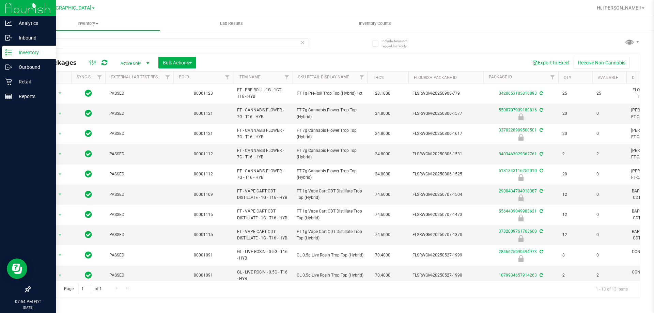 This screenshot has width=654, height=313. I want to click on span: FT - VAPE CART CDT DISTILLATE - 1G - T16 - HYB, so click(262, 194).